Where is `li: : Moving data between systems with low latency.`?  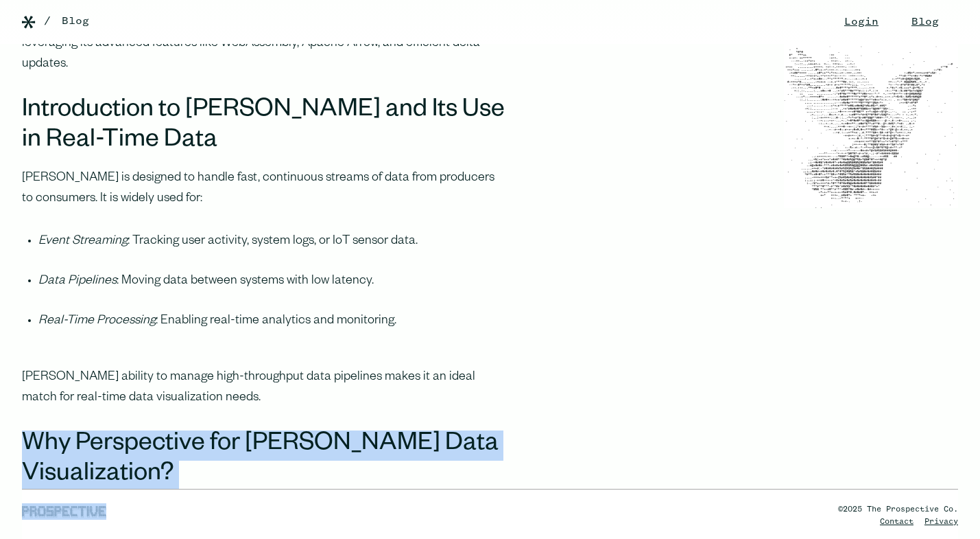
li: : Moving data between systems with low latency. is located at coordinates (272, 291).